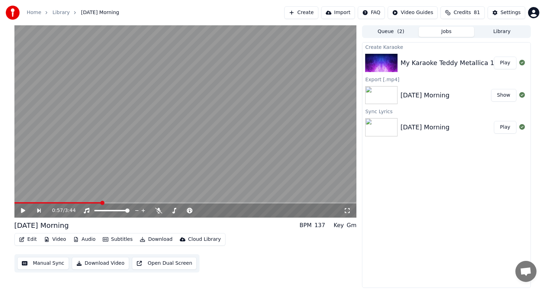 This screenshot has height=289, width=545. Describe the element at coordinates (100, 263) in the screenshot. I see `button: Download Video` at that location.